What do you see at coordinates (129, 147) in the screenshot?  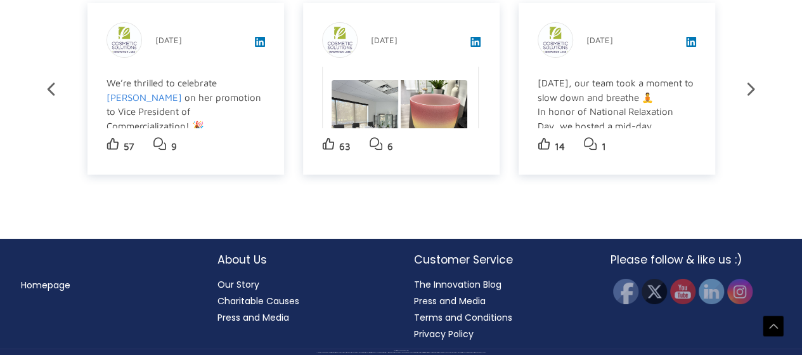 I see `p: 57` at bounding box center [129, 147].